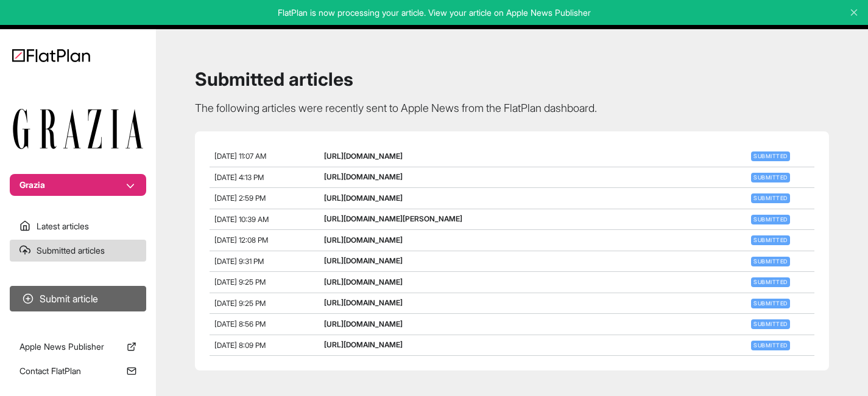 The width and height of the screenshot is (868, 396). I want to click on img: Logo, so click(51, 55).